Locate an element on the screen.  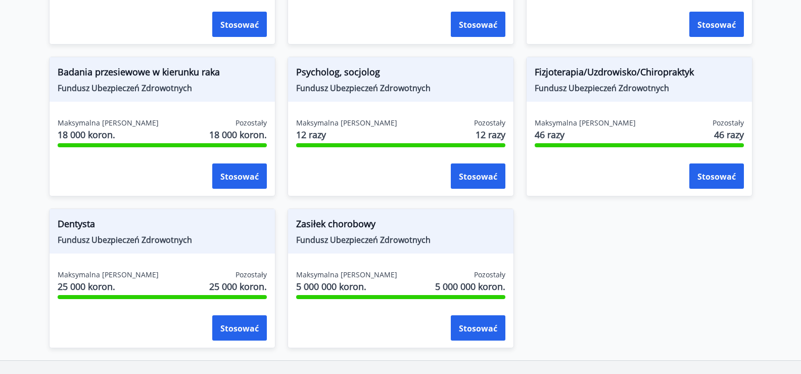
font: Badania przesiewowe w kierunku raka is located at coordinates (138, 72).